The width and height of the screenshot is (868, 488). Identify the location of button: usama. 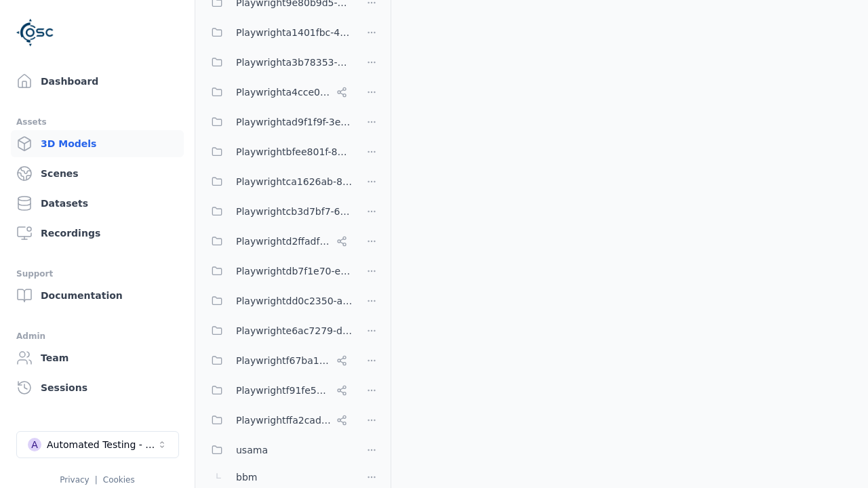
(278, 450).